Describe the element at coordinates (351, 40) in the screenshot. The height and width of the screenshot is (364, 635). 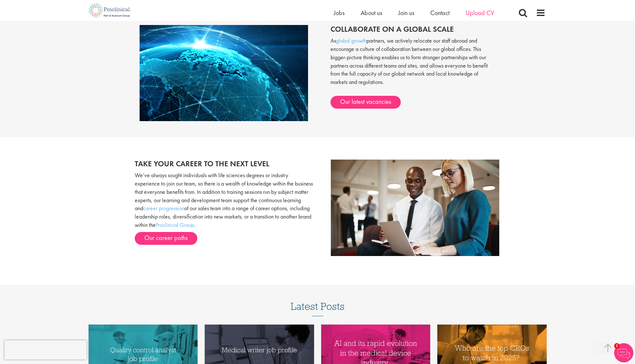
I see `a: global growth` at that location.